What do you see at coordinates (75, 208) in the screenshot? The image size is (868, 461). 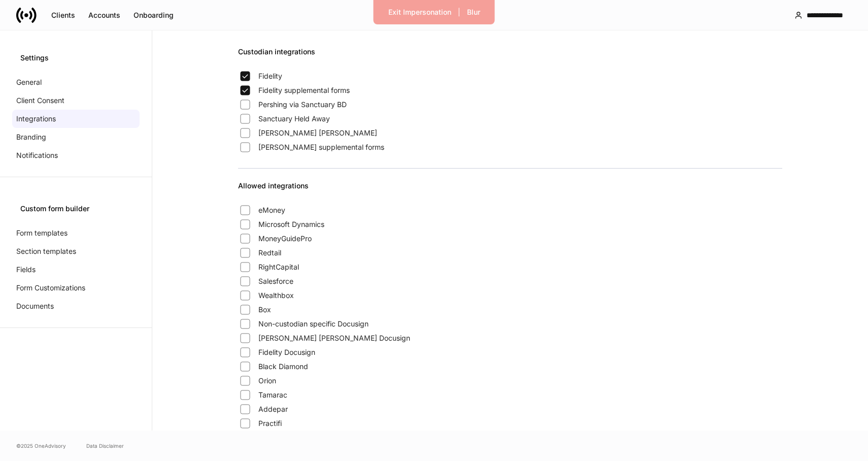 I see `div: Custom form builder` at bounding box center [75, 208].